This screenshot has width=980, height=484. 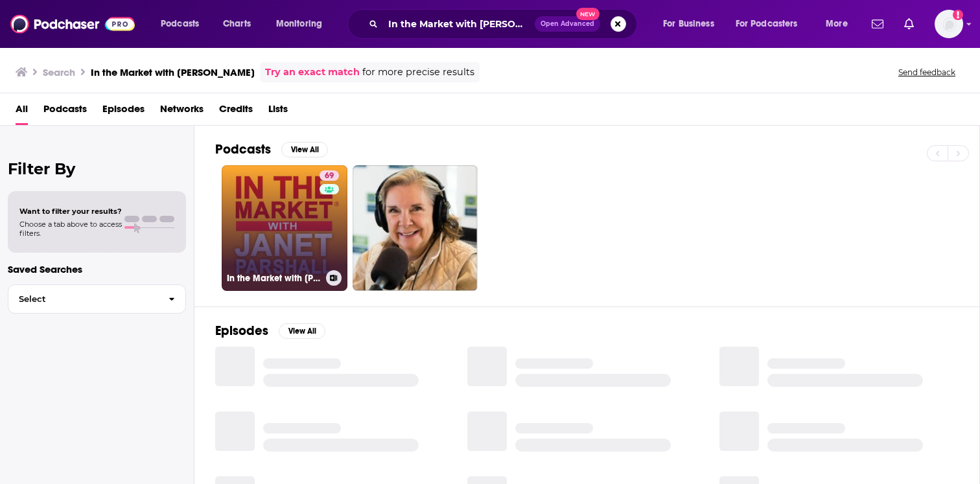 I want to click on span: For Business, so click(x=688, y=24).